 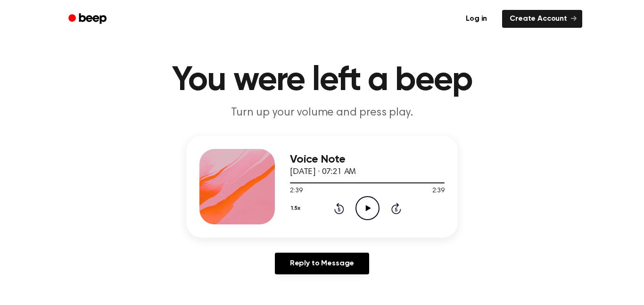 I want to click on a: Create Account, so click(x=542, y=19).